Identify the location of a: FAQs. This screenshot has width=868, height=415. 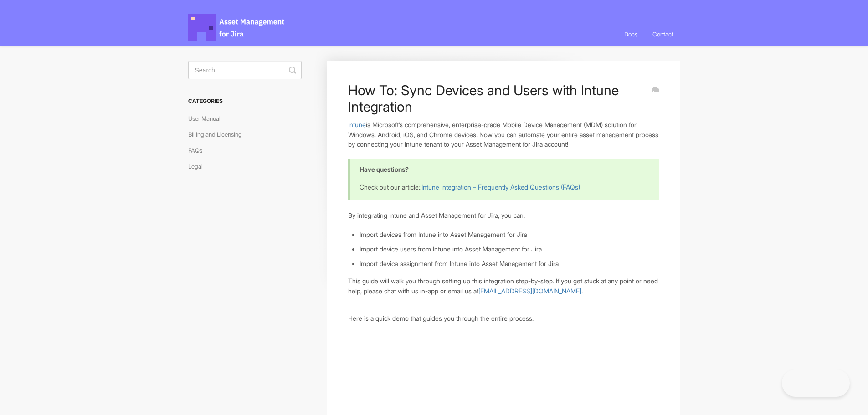
(199, 150).